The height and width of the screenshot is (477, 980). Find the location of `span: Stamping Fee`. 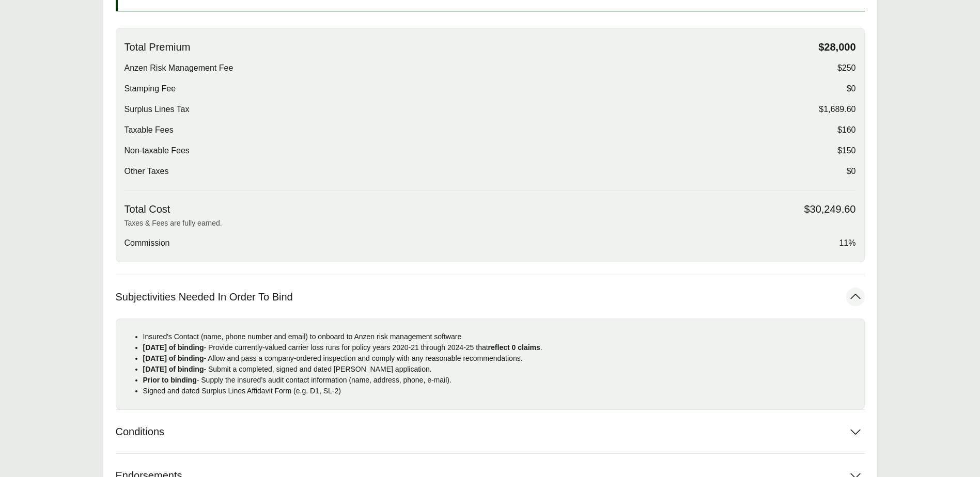

span: Stamping Fee is located at coordinates (150, 89).